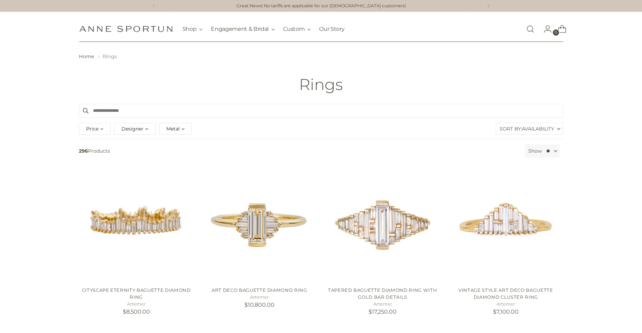 This screenshot has width=642, height=333. I want to click on button: Custom, so click(297, 29).